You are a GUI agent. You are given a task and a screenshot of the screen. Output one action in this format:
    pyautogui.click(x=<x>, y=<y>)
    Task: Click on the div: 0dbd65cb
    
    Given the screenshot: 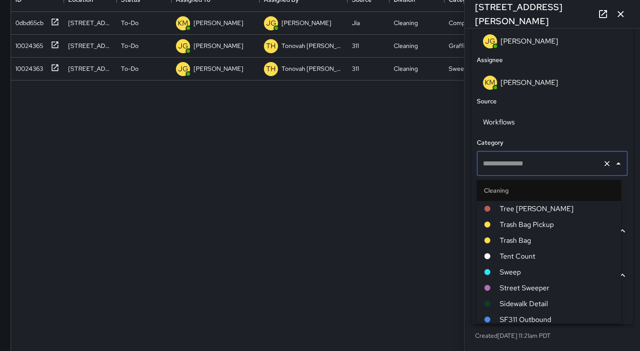 What is the action you would take?
    pyautogui.click(x=28, y=21)
    